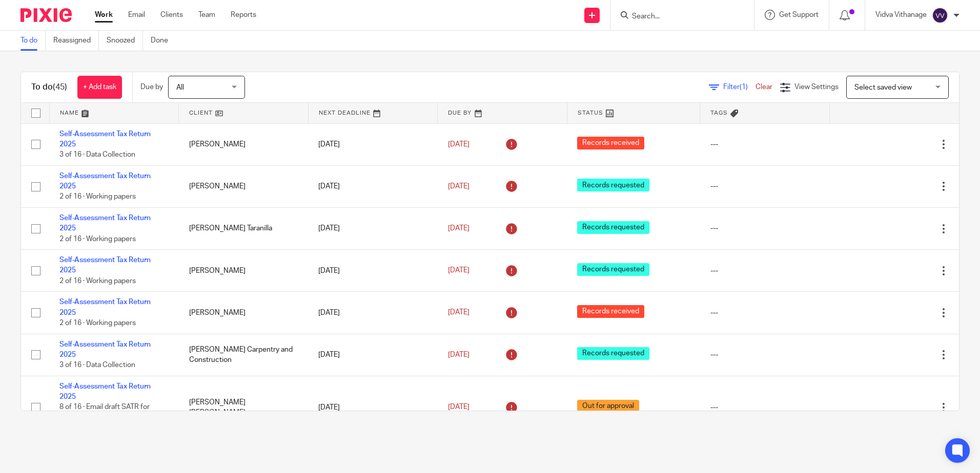 This screenshot has height=473, width=980. Describe the element at coordinates (180, 88) in the screenshot. I see `span: All` at that location.